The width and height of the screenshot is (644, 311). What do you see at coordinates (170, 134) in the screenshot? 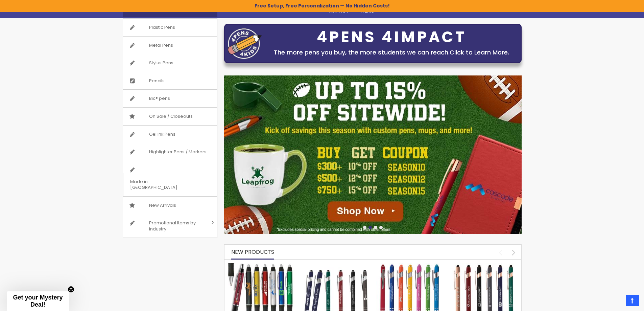
I see `a: Gel Ink Pens` at bounding box center [170, 134].